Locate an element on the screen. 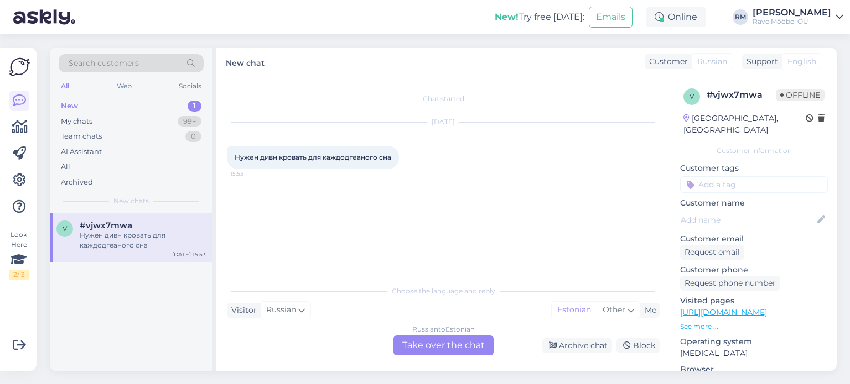 This screenshot has height=384, width=850. label: New chat is located at coordinates (245, 61).